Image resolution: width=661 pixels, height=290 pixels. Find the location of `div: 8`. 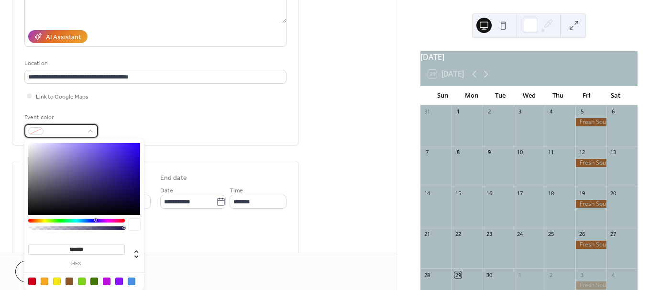

div: 8 is located at coordinates (458, 152).